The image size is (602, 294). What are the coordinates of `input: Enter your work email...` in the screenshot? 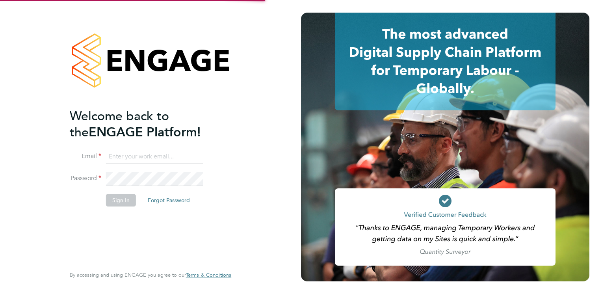 It's located at (154, 157).